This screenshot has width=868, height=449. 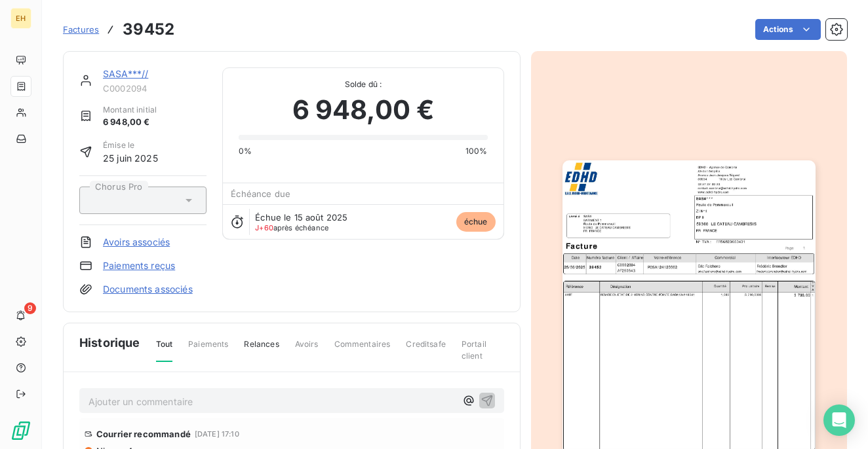 What do you see at coordinates (155, 89) in the screenshot?
I see `span: C0002094` at bounding box center [155, 89].